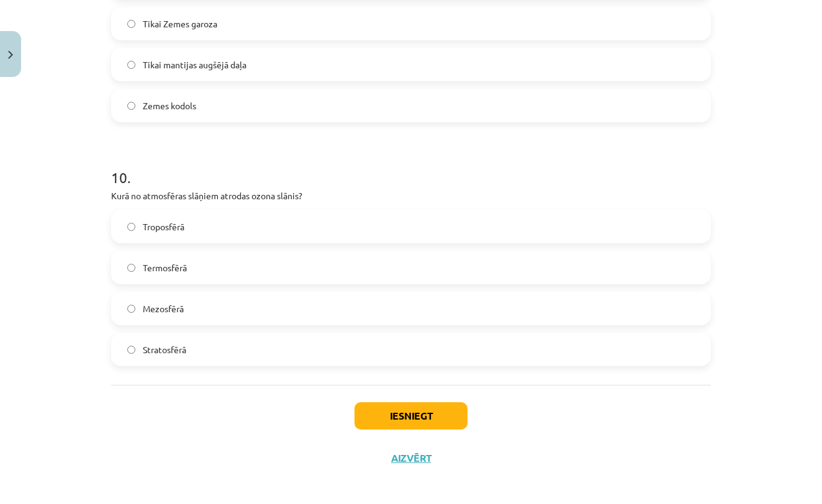 The image size is (822, 504). What do you see at coordinates (165, 268) in the screenshot?
I see `span: Termosfērā` at bounding box center [165, 268].